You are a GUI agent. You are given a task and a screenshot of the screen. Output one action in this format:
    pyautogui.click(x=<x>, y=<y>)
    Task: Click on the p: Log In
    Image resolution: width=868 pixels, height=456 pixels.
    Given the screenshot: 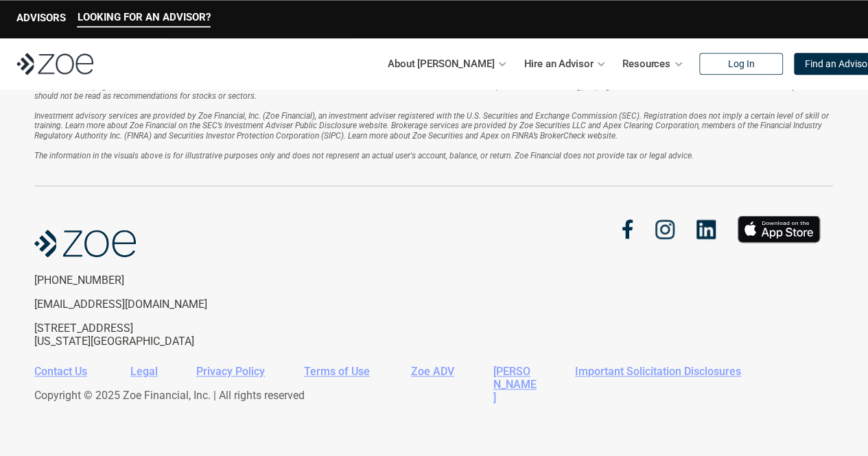 What is the action you would take?
    pyautogui.click(x=740, y=64)
    